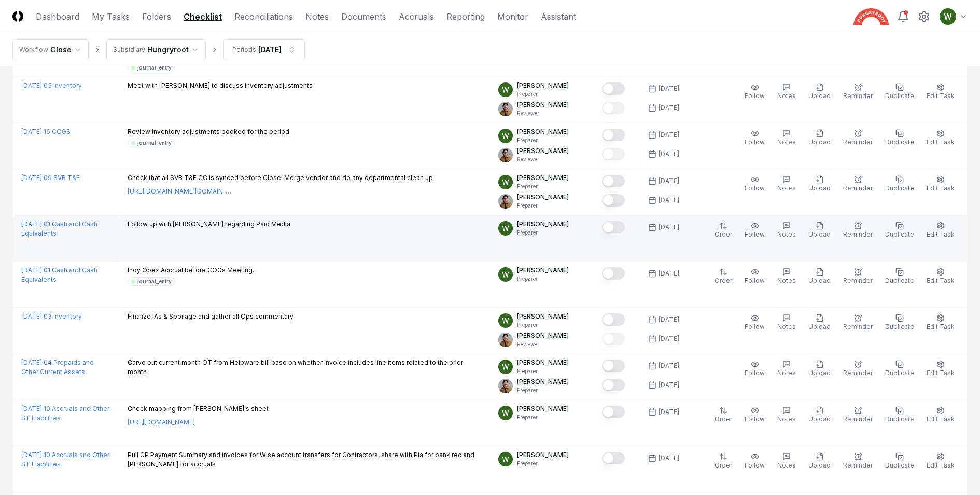 The height and width of the screenshot is (495, 980). I want to click on div: journal_entry, so click(155, 142).